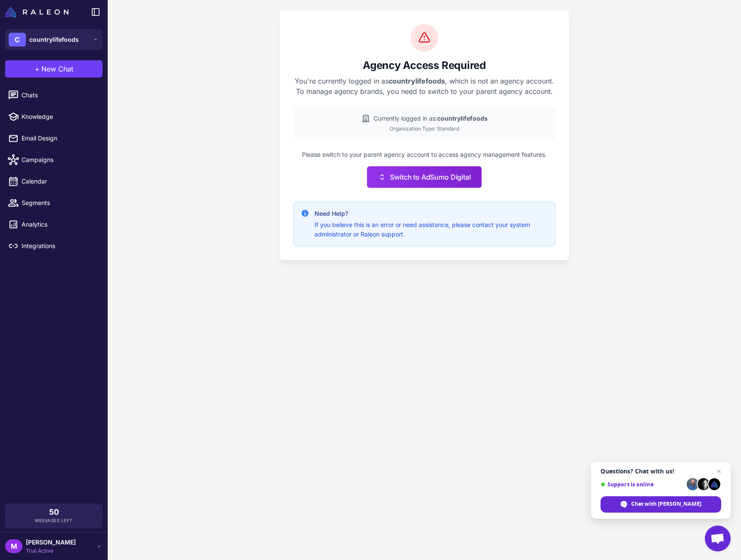 This screenshot has height=560, width=741. What do you see at coordinates (54, 40) in the screenshot?
I see `button: Ccountrylifefoods` at bounding box center [54, 40].